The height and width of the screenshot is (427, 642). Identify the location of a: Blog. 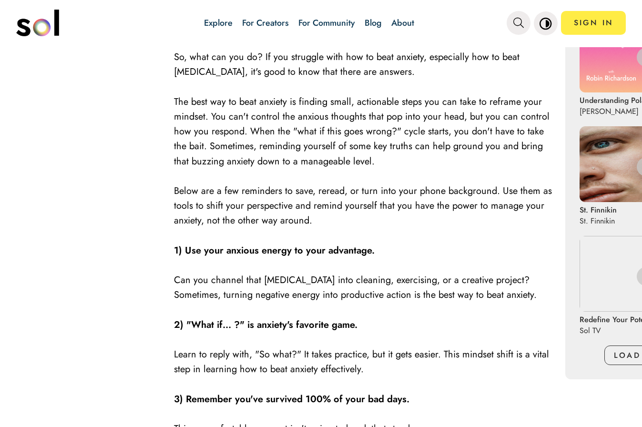
(373, 23).